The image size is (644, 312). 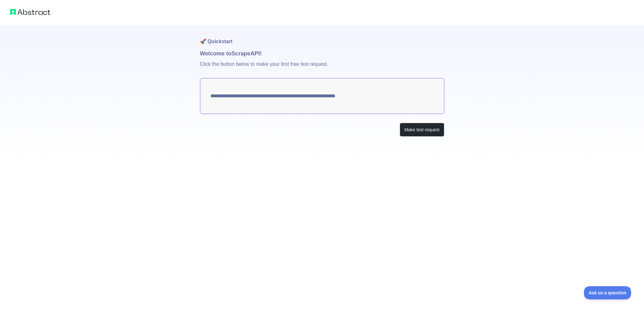 I want to click on button: Make test request, so click(x=422, y=130).